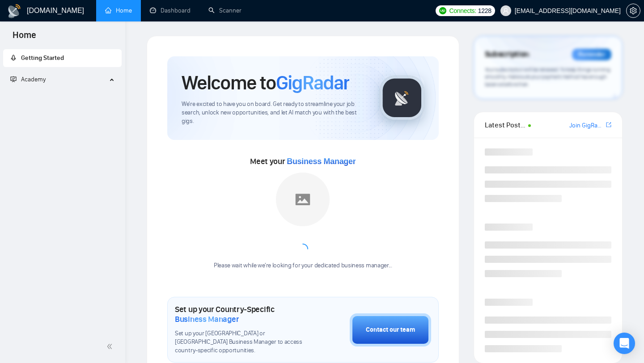 This screenshot has height=363, width=644. What do you see at coordinates (303, 161) in the screenshot?
I see `span: Meet your` at bounding box center [303, 161].